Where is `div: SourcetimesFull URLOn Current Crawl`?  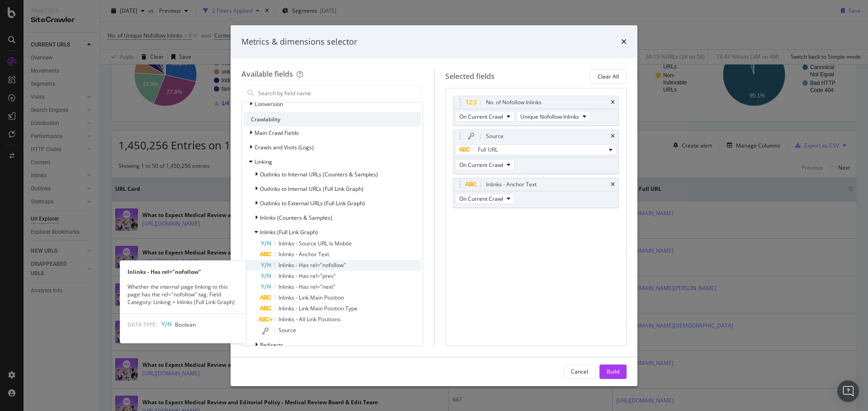
div: SourcetimesFull URLOn Current Crawl is located at coordinates (536, 152).